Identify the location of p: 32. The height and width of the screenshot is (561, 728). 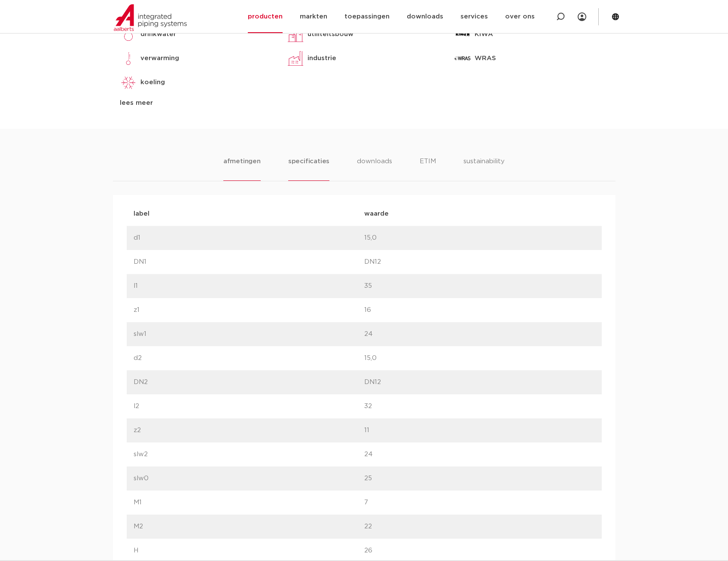
(479, 406).